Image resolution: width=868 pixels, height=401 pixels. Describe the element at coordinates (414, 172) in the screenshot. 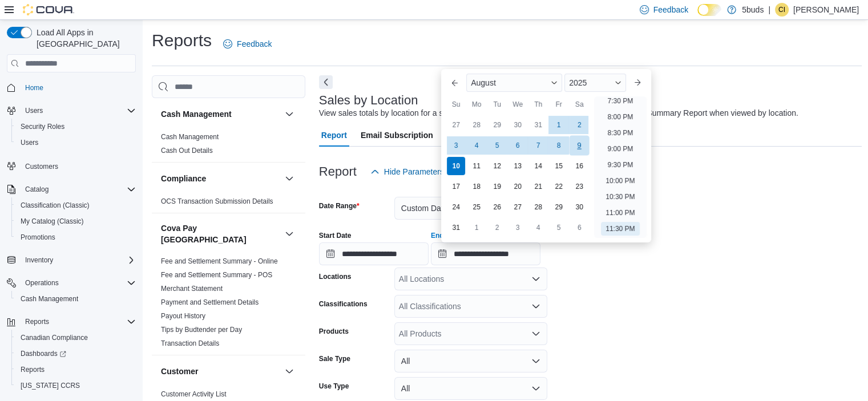

I see `span: Hide Parameters` at that location.